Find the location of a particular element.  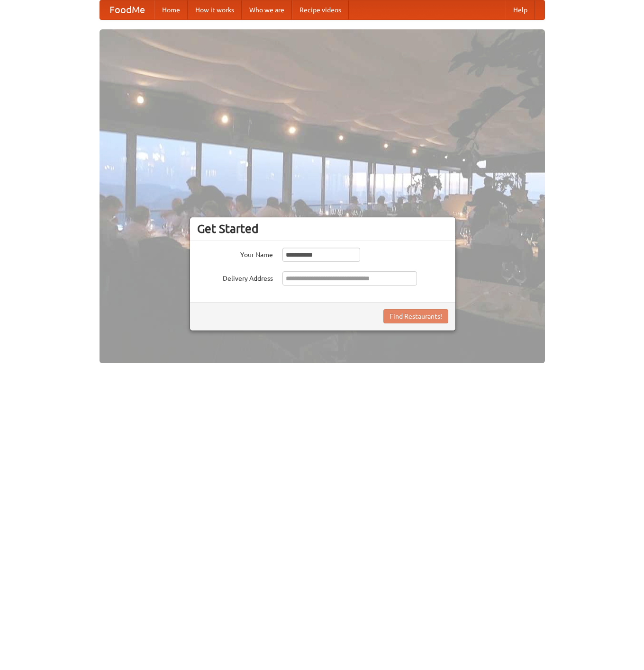

a: Who we are is located at coordinates (267, 10).